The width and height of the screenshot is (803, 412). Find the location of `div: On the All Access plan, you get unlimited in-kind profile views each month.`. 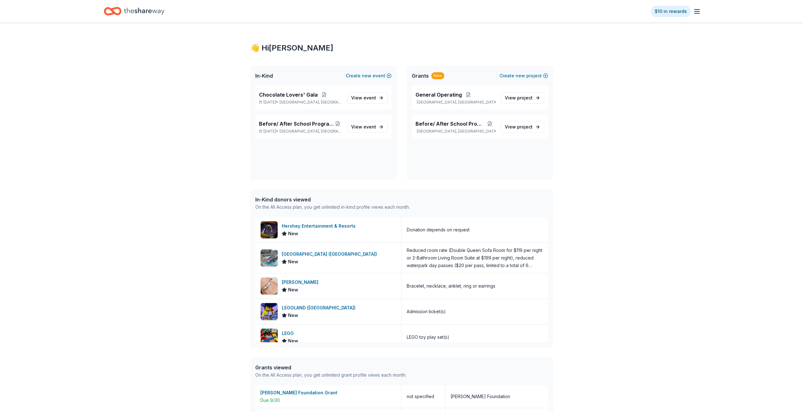

div: On the All Access plan, you get unlimited in-kind profile views each month. is located at coordinates (332, 207).